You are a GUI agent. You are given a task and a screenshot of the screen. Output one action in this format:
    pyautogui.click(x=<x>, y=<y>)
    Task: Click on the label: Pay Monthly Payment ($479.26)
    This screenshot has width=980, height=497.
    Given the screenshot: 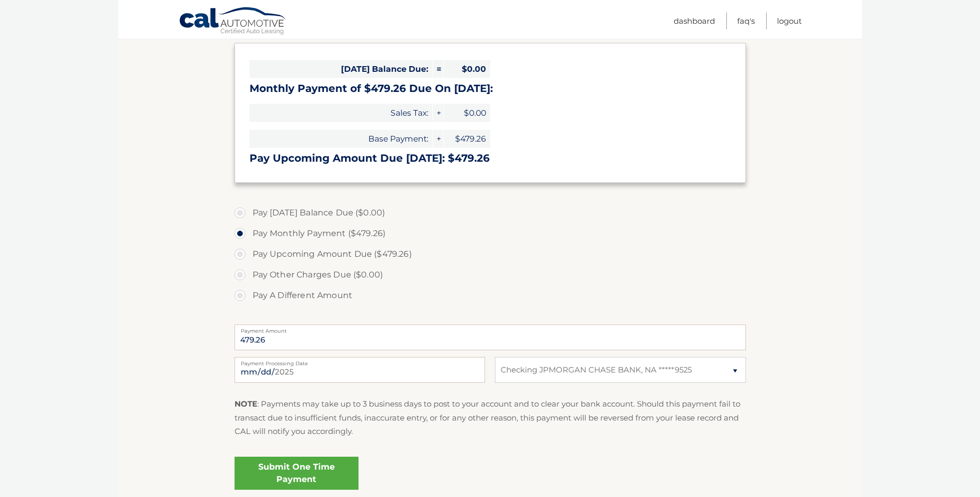 What is the action you would take?
    pyautogui.click(x=490, y=234)
    